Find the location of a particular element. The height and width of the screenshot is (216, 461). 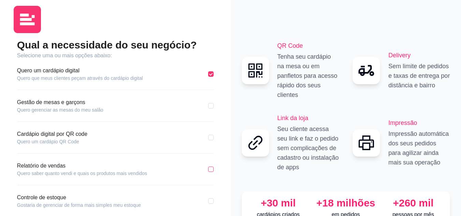

article: Quero gerenciar as mesas do meu salão is located at coordinates (60, 110).